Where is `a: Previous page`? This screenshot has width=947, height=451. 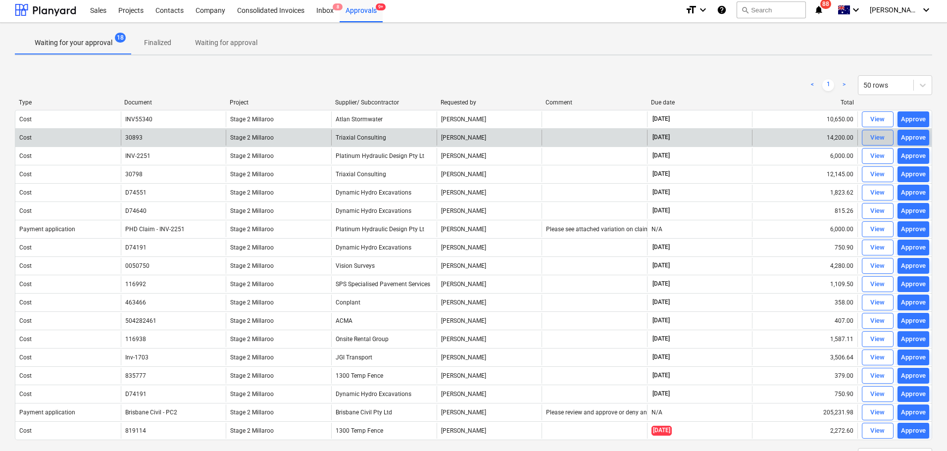 a: Previous page is located at coordinates (813, 85).